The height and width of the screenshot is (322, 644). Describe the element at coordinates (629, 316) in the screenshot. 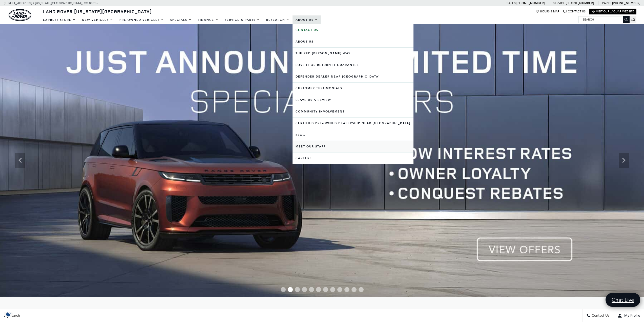

I see `button: Open user profile menu` at that location.